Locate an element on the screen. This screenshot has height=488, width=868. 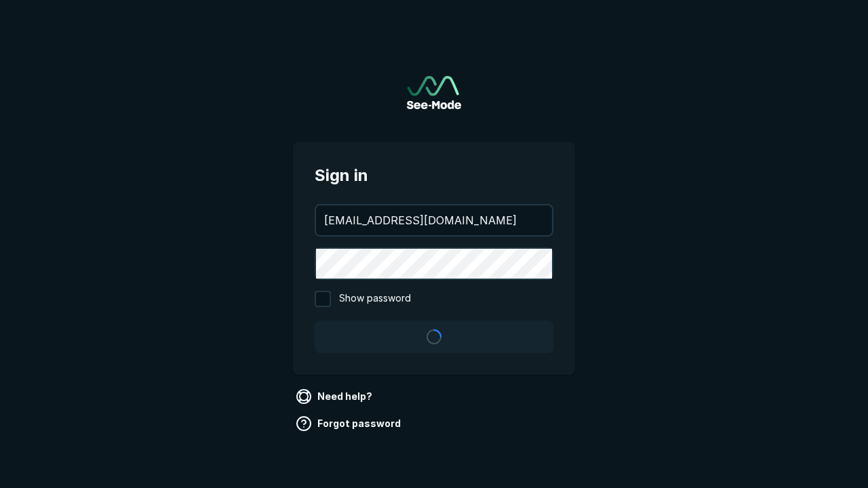
a: Need help? is located at coordinates (335, 396).